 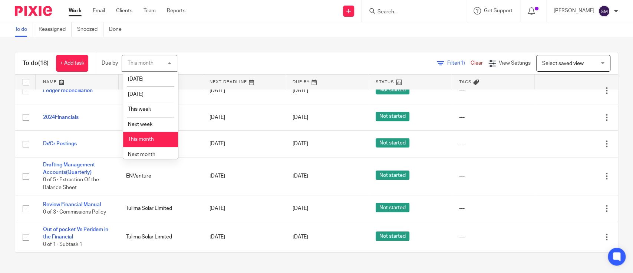 What do you see at coordinates (160, 176) in the screenshot?
I see `td: ENVenture` at bounding box center [160, 176].